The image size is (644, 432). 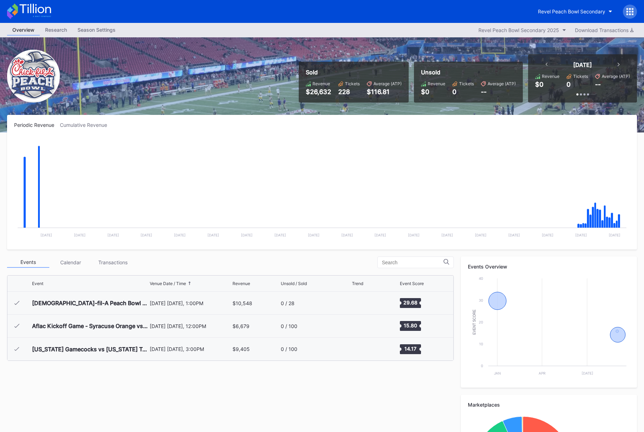 What do you see at coordinates (412, 283) in the screenshot?
I see `div: Event Score` at bounding box center [412, 283].